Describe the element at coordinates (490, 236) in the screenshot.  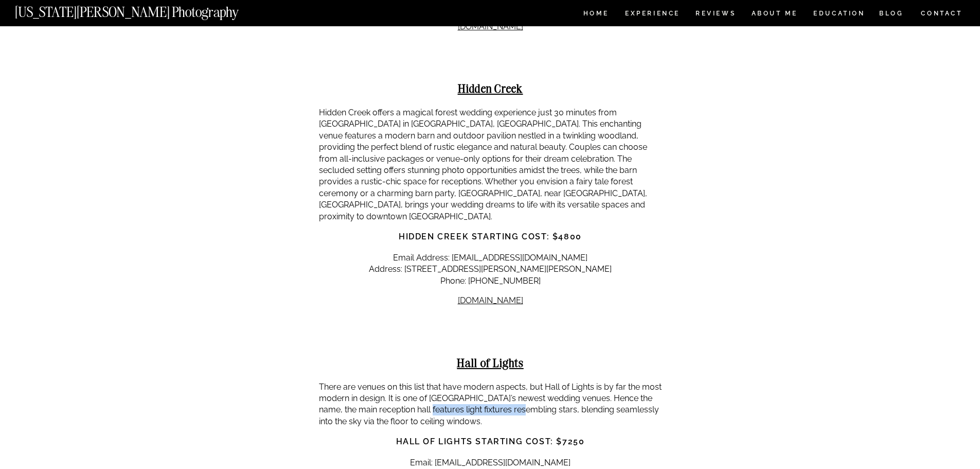
I see `strong: Hidden Creek Starting Cost: $4800` at that location.